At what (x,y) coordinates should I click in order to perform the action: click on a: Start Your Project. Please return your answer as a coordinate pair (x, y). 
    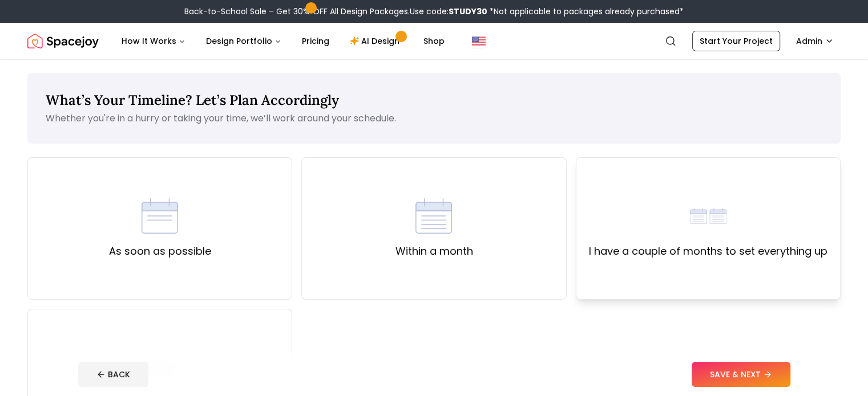
    Looking at the image, I should click on (736, 41).